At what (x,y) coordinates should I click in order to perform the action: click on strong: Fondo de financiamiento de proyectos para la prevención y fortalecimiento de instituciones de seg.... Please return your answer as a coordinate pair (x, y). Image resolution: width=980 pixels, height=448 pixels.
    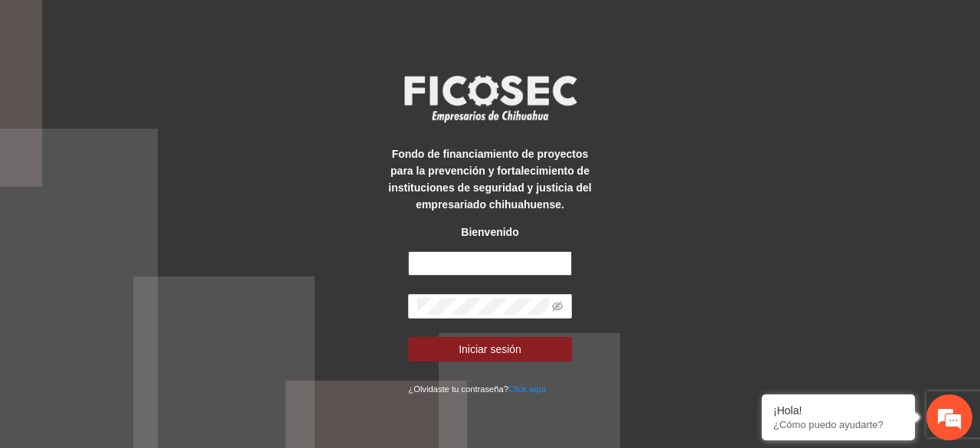
    Looking at the image, I should click on (489, 179).